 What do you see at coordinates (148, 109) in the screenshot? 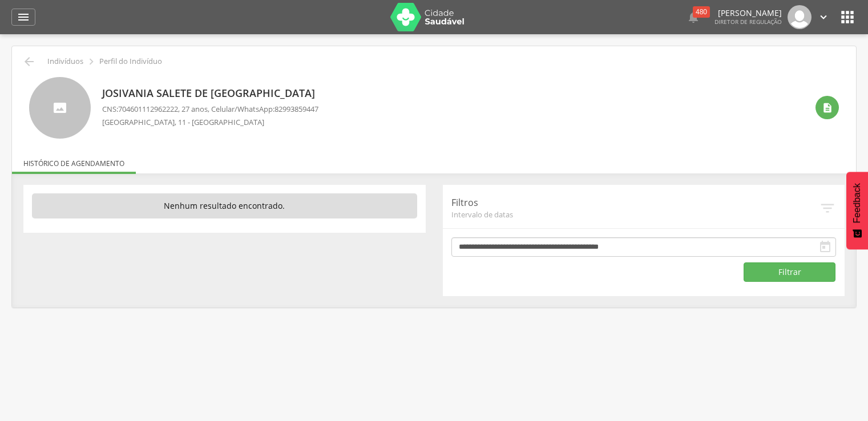
I see `span: 704601112962222` at bounding box center [148, 109].